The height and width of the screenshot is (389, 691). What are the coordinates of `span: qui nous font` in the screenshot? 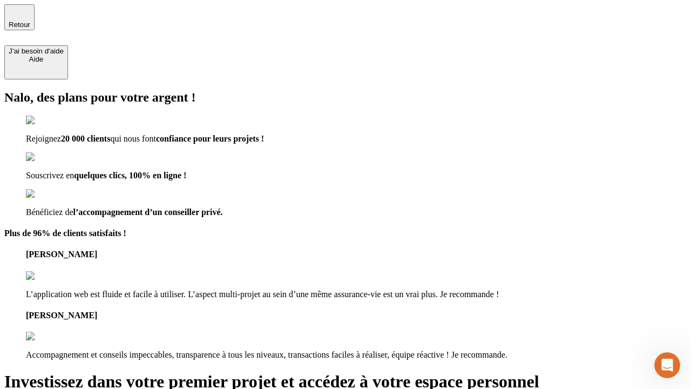 It's located at (133, 138).